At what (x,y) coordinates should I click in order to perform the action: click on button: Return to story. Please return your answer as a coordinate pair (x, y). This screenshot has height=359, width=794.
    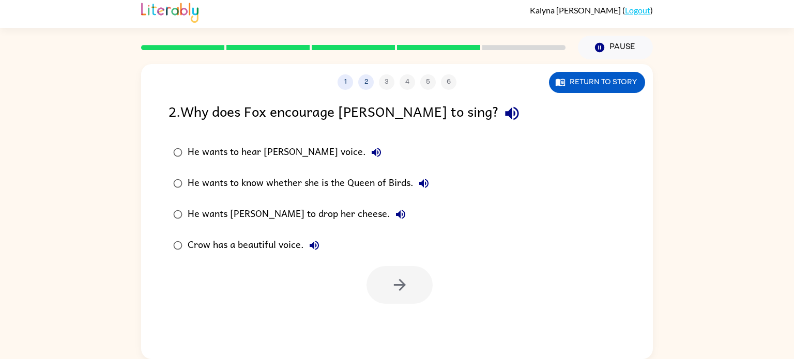
    Looking at the image, I should click on (597, 82).